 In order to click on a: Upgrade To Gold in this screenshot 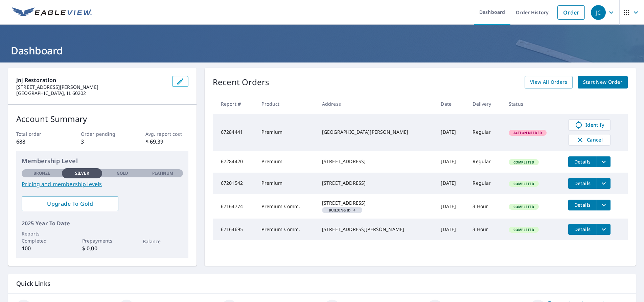, I will do `click(70, 204)`.